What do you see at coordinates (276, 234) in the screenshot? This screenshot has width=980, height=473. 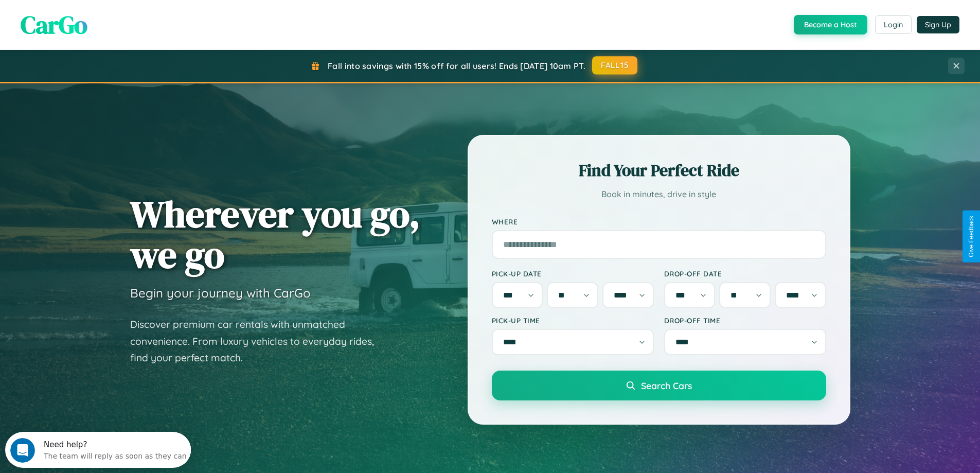 I see `h1: Wherever you go, we go` at bounding box center [276, 234].